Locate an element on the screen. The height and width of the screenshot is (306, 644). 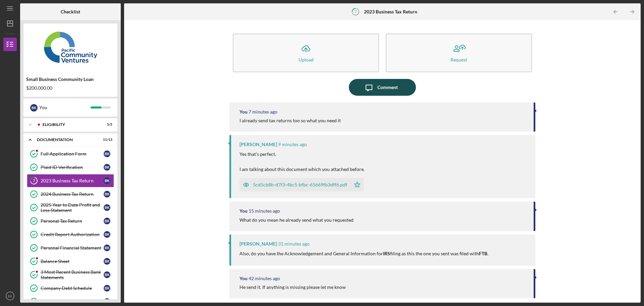
div: 11 / 13 is located at coordinates (106, 140).